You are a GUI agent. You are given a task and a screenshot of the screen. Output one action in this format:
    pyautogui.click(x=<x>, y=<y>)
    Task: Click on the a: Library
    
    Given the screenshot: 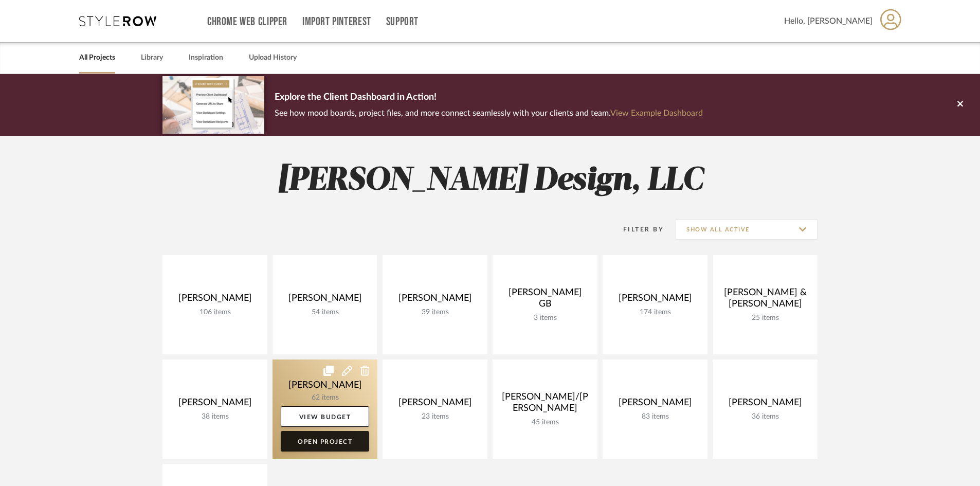 What is the action you would take?
    pyautogui.click(x=152, y=58)
    